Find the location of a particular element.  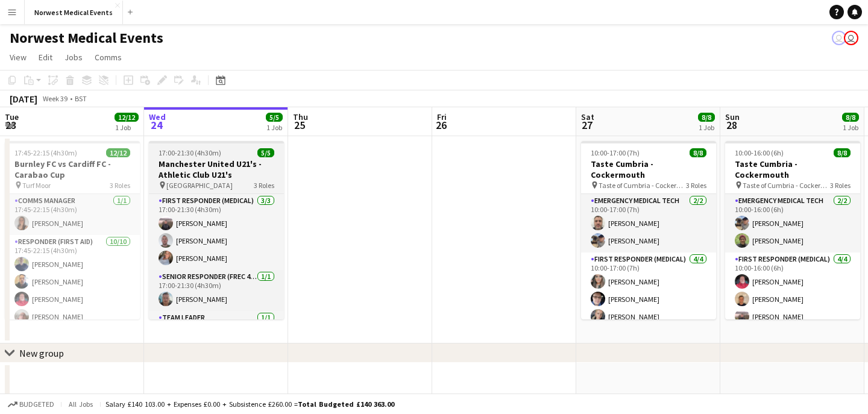

span: 24 is located at coordinates (156, 125).